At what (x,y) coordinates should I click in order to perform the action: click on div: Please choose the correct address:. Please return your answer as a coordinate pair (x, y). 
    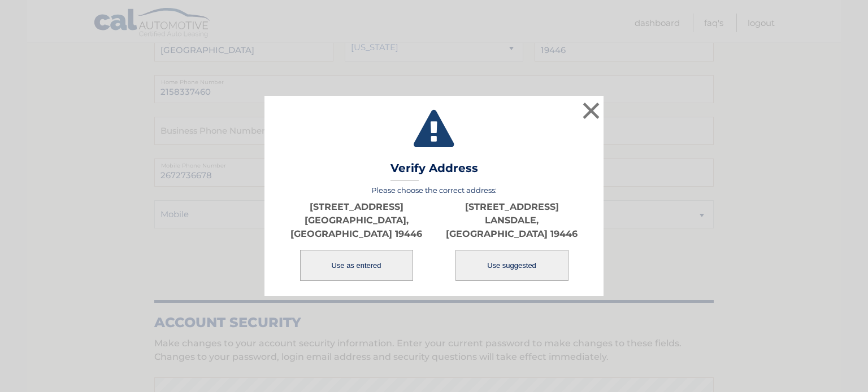
    Looking at the image, I should click on (434, 234).